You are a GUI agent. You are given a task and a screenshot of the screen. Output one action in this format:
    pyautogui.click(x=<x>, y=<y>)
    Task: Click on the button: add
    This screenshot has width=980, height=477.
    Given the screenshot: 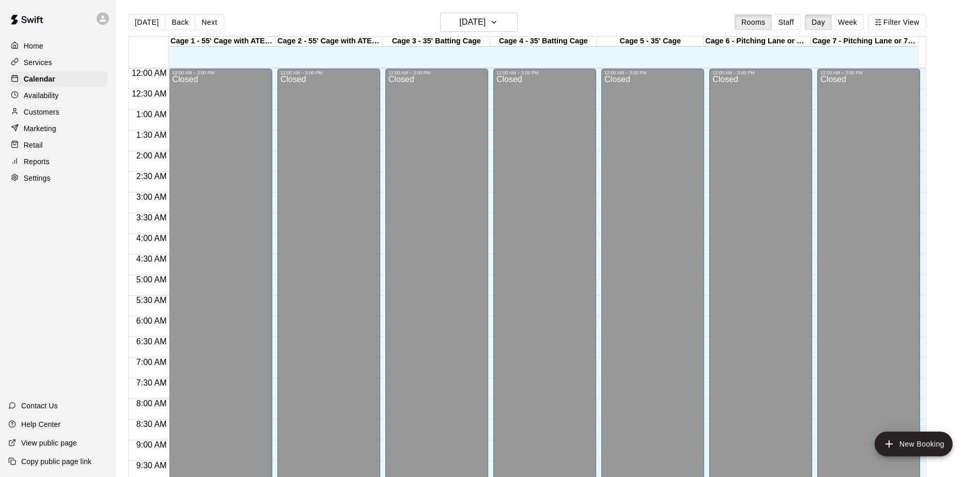 What is the action you would take?
    pyautogui.click(x=913, y=444)
    